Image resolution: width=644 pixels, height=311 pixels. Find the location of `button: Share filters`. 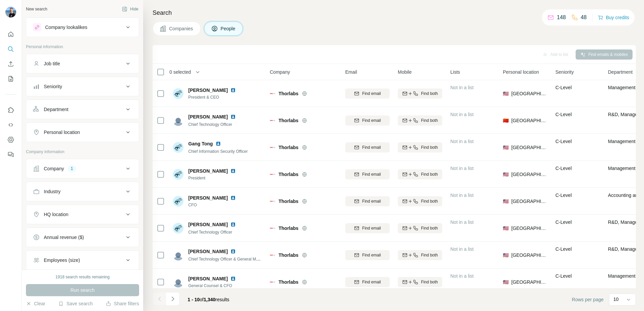

button: Share filters is located at coordinates (122, 303).